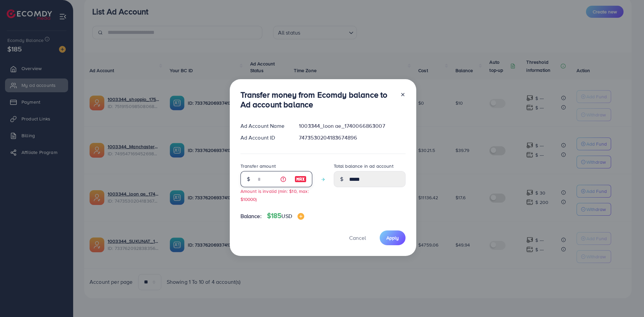  What do you see at coordinates (258, 166) in the screenshot?
I see `label: Transfer amount` at bounding box center [258, 166].